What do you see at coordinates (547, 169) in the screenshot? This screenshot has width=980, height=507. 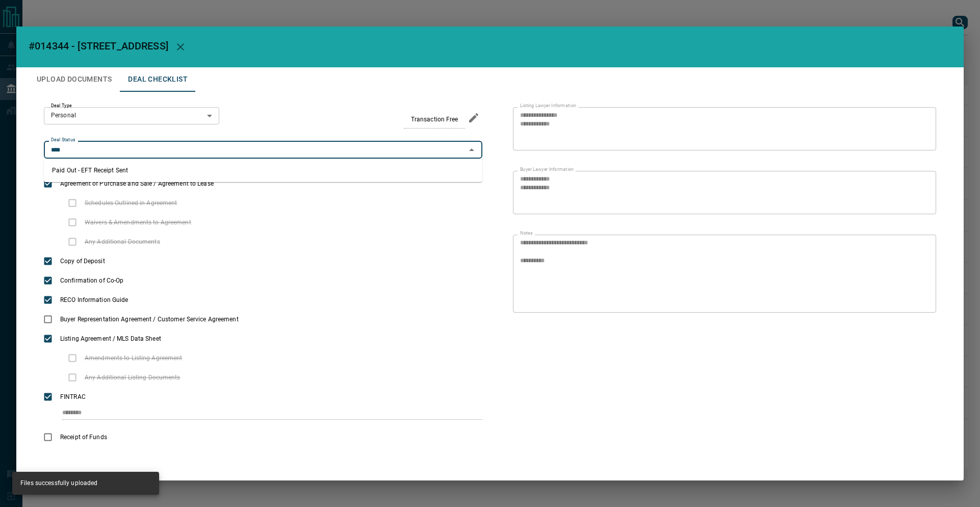 I see `label: Buyer Lawyer Information` at bounding box center [547, 169].